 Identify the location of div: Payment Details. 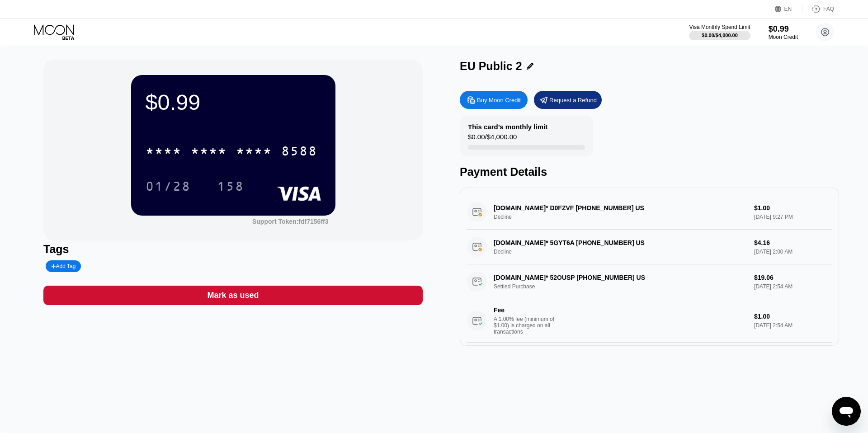
(649, 172).